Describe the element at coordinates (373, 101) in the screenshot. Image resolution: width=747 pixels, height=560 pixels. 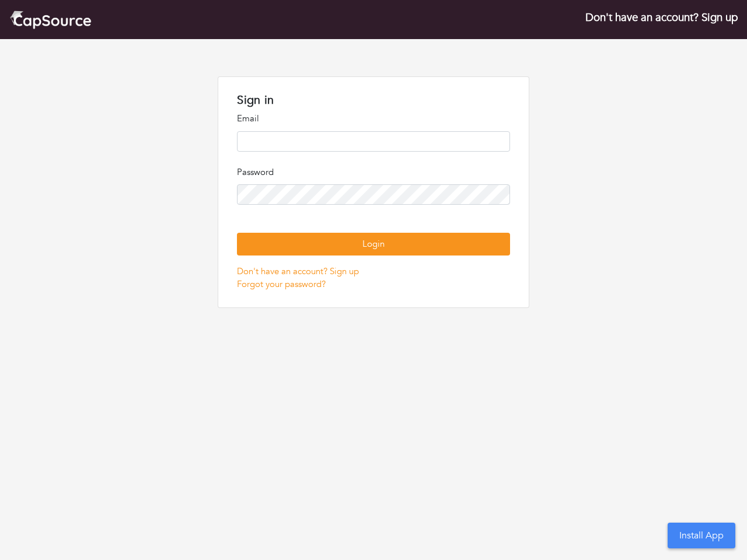
I see `h1: Sign in` at that location.